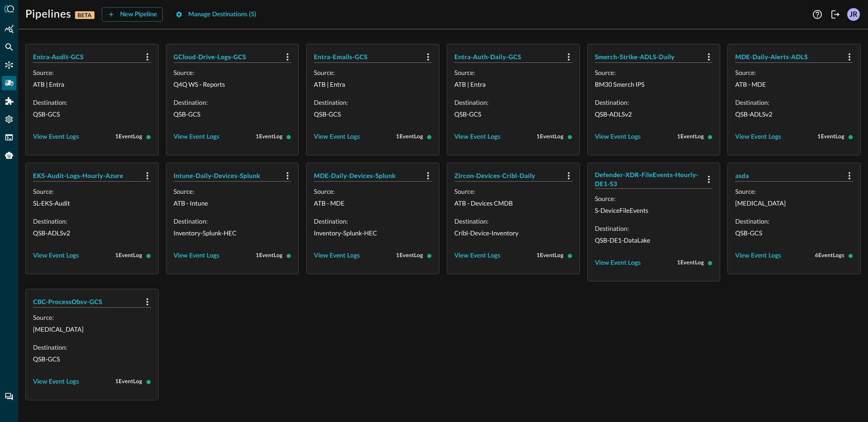  I want to click on div: Chat, so click(9, 397).